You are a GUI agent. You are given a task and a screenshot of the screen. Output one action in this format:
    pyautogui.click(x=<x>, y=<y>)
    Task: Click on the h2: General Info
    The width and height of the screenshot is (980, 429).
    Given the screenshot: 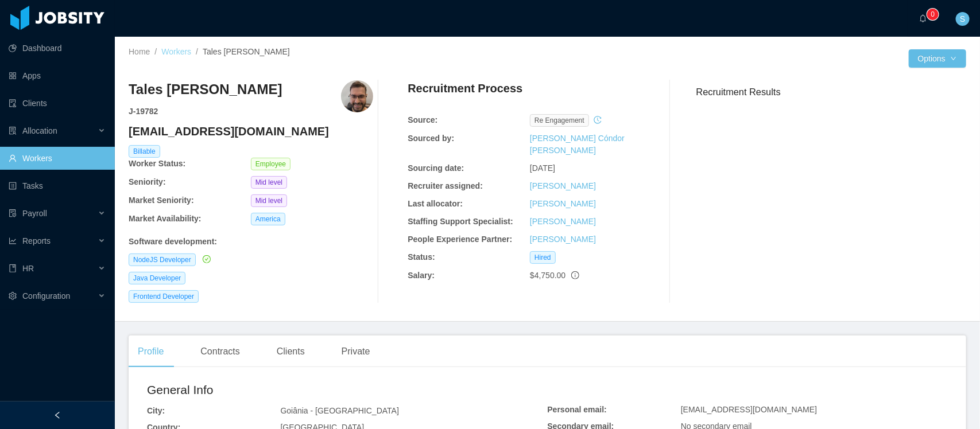 What is the action you would take?
    pyautogui.click(x=347, y=390)
    